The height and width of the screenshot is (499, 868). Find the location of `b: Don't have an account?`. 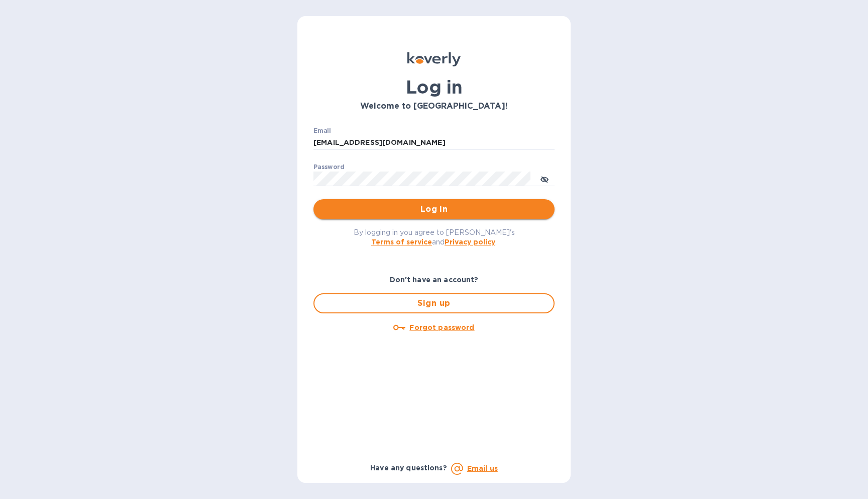

b: Don't have an account? is located at coordinates (434, 280).